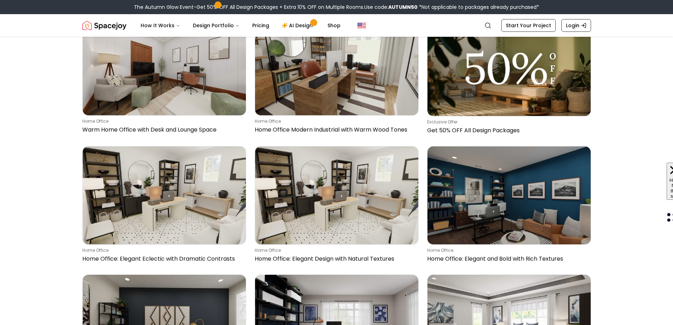 The height and width of the screenshot is (325, 673). What do you see at coordinates (479, 7) in the screenshot?
I see `span: *Not applicable to packages already purchased*` at bounding box center [479, 7].